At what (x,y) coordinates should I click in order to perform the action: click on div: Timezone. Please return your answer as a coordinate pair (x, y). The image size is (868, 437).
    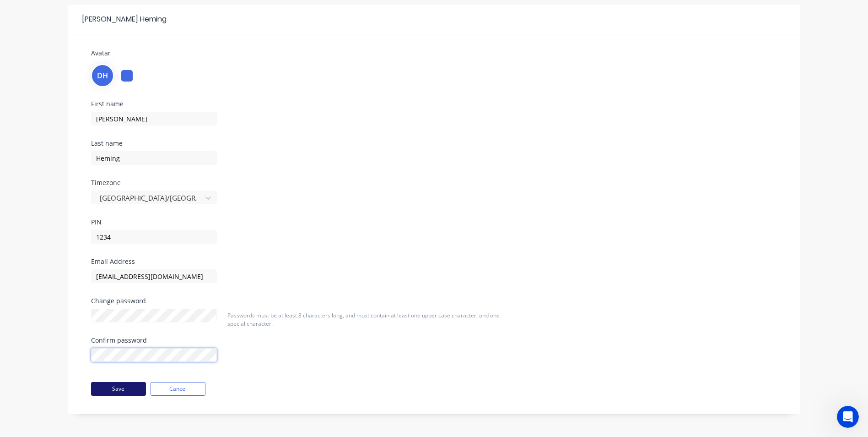
    Looking at the image, I should click on (201, 183).